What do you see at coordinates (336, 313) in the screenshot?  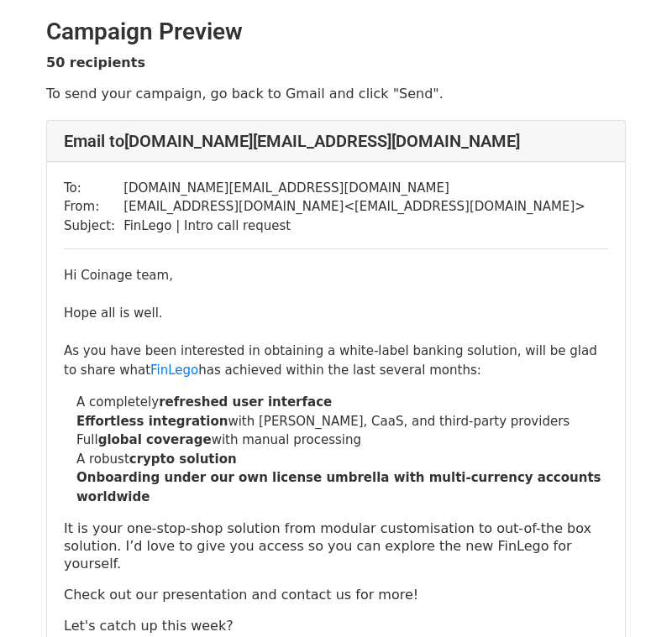 I see `div: Hope all is well.` at bounding box center [336, 313].